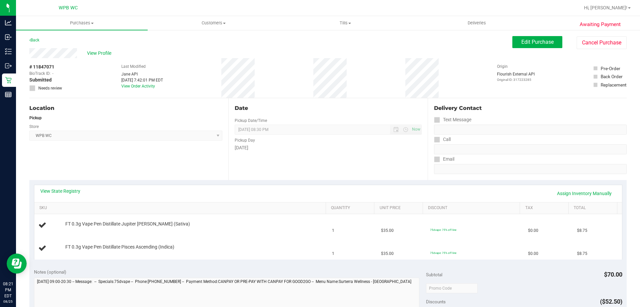 The image size is (640, 307). I want to click on inline-svg: Reports, so click(8, 94).